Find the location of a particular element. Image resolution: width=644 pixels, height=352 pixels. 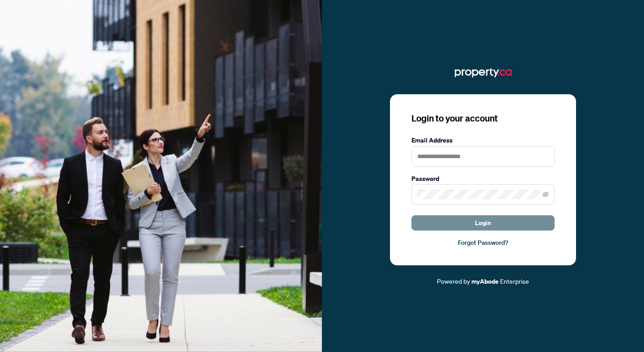

button: Login is located at coordinates (483, 223).